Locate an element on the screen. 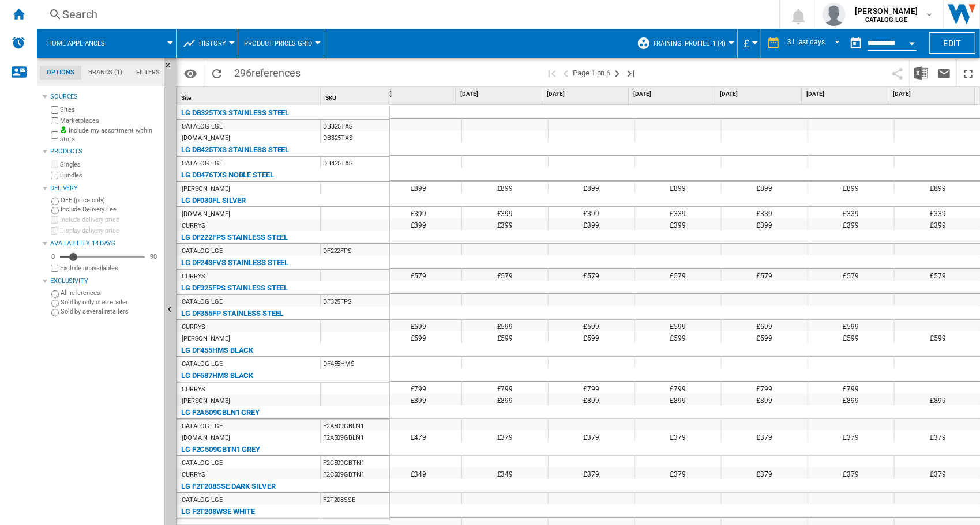 The height and width of the screenshot is (525, 980). button: Home appliances is located at coordinates (82, 43).